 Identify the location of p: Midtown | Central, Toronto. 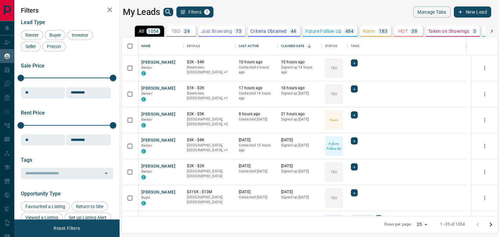
(210, 122).